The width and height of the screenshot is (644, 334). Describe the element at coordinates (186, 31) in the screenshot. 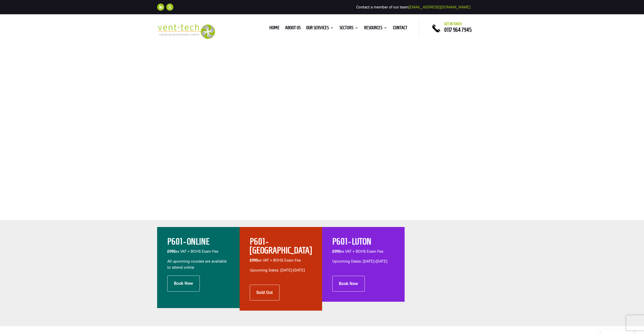

I see `img: 2023-09-27T08_35_16.549ZVENT-TECH---Clear-background` at that location.